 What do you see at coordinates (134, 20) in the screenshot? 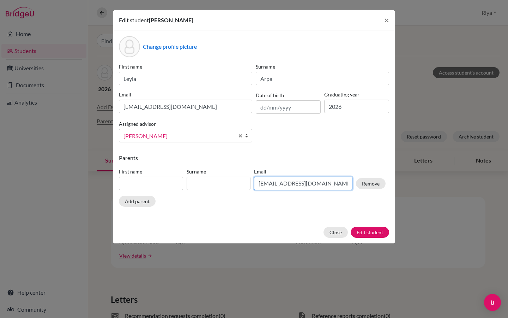
I see `span: Edit student` at bounding box center [134, 20].